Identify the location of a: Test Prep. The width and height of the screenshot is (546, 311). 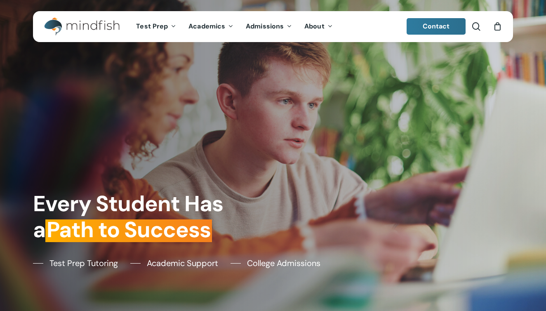
(156, 26).